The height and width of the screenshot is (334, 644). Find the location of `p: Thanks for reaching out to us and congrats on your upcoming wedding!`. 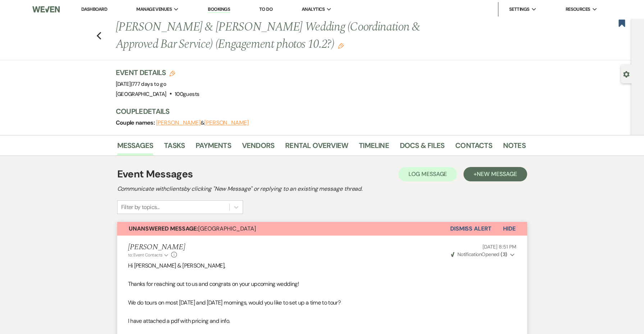

p: Thanks for reaching out to us and congrats on your upcoming wedding! is located at coordinates (322, 284).